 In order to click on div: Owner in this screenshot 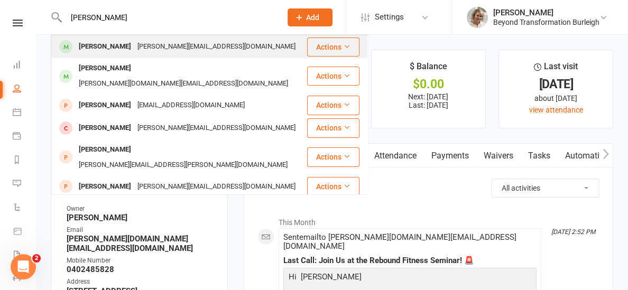, I will do `click(140, 209)`.